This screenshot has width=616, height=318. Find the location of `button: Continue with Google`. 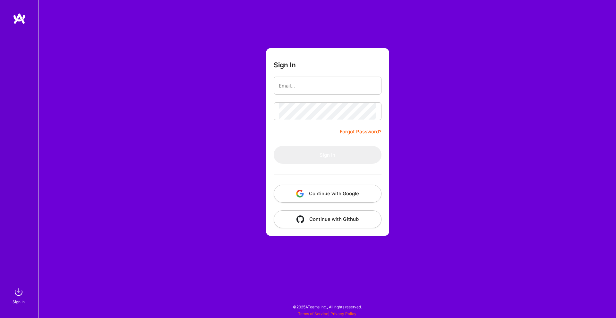

button: Continue with Google is located at coordinates (328, 194).